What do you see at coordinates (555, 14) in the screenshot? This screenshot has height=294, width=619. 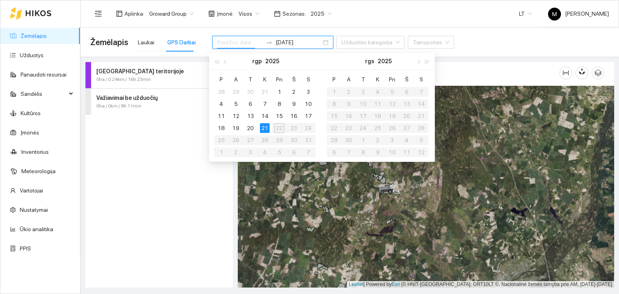 I see `span: M` at bounding box center [555, 14].